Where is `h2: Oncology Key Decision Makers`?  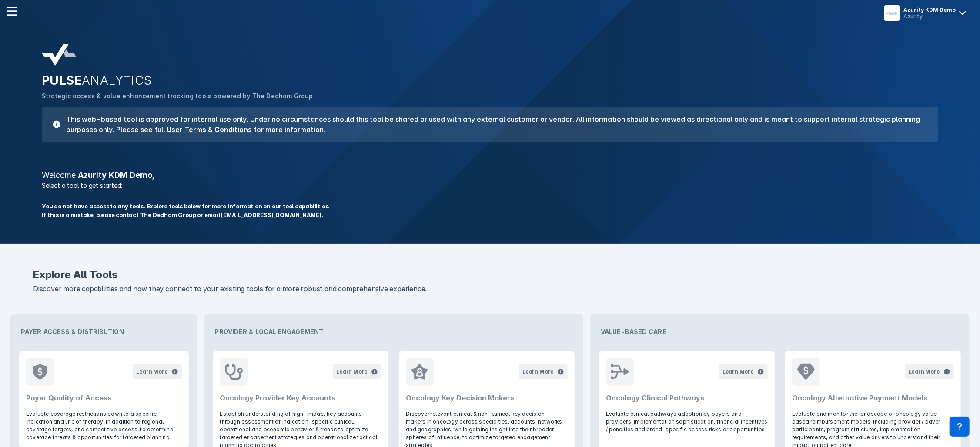
h2: Oncology Key Decision Makers is located at coordinates (487, 398).